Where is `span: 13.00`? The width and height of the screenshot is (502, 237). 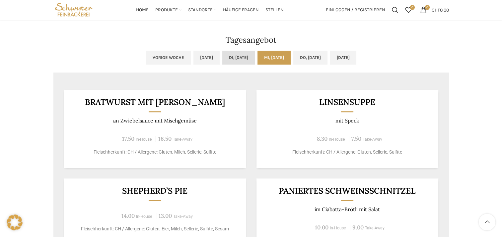
span: 13.00 is located at coordinates (165, 216).